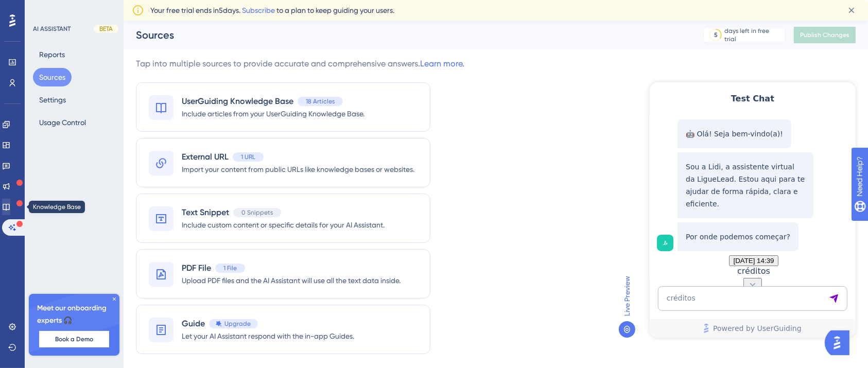 This screenshot has width=868, height=368. I want to click on div: AI ASSISTANT, so click(51, 29).